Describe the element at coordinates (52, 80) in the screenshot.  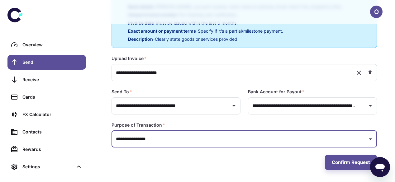
I see `div: Receive` at that location.